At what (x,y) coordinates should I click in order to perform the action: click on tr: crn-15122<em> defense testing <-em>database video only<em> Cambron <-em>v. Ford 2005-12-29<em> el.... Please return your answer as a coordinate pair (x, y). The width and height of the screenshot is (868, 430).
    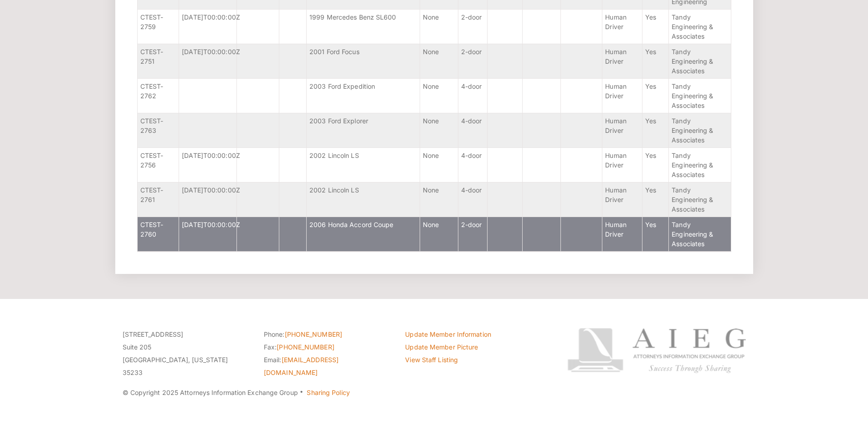
    Looking at the image, I should click on (434, 62).